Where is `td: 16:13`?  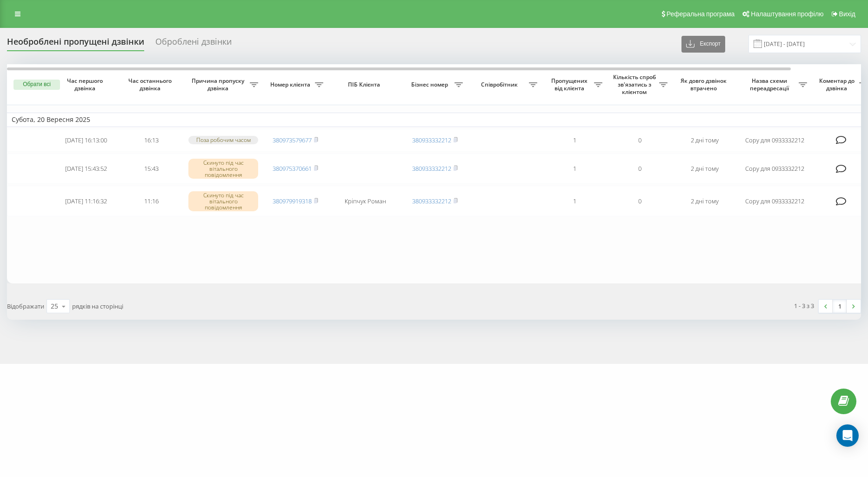
td: 16:13 is located at coordinates (152, 140).